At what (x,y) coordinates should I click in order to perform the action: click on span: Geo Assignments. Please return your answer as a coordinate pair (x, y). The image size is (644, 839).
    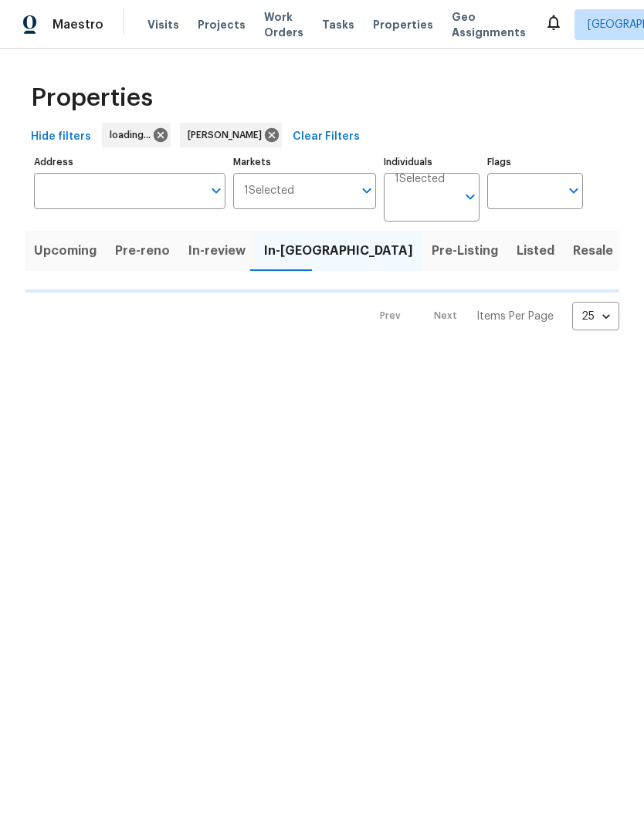
    Looking at the image, I should click on (489, 25).